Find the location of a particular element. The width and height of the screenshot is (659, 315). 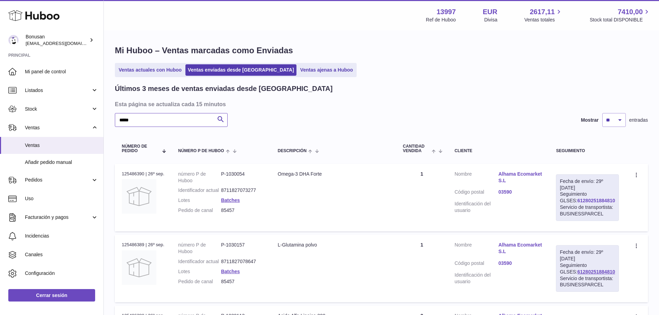

div: L-Glutamina polvo is located at coordinates (334, 245).